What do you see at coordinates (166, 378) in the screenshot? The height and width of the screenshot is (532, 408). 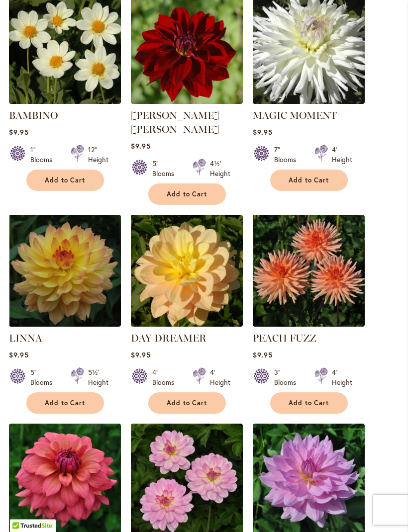 I see `div: 4" Blooms` at bounding box center [166, 378].